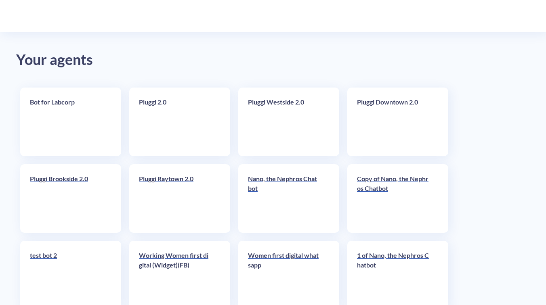  Describe the element at coordinates (66, 275) in the screenshot. I see `a: test bot 2` at that location.